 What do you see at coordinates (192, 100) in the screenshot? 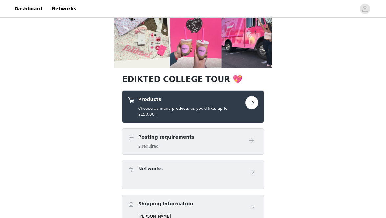
I see `h4: Products` at bounding box center [192, 100].